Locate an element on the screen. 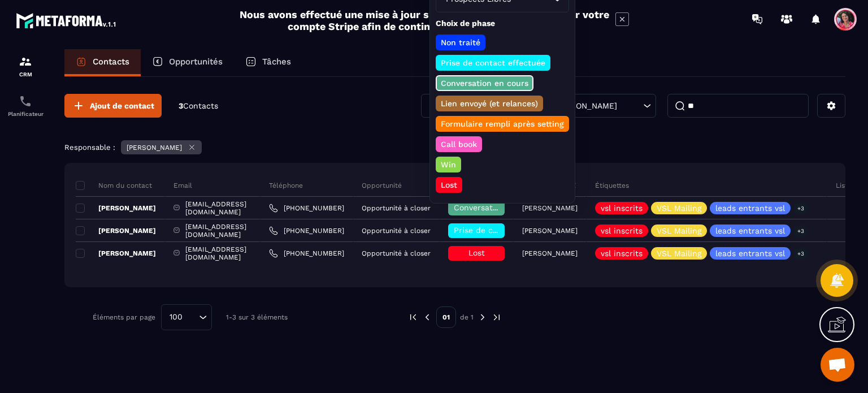  p: Lost is located at coordinates (449, 185).